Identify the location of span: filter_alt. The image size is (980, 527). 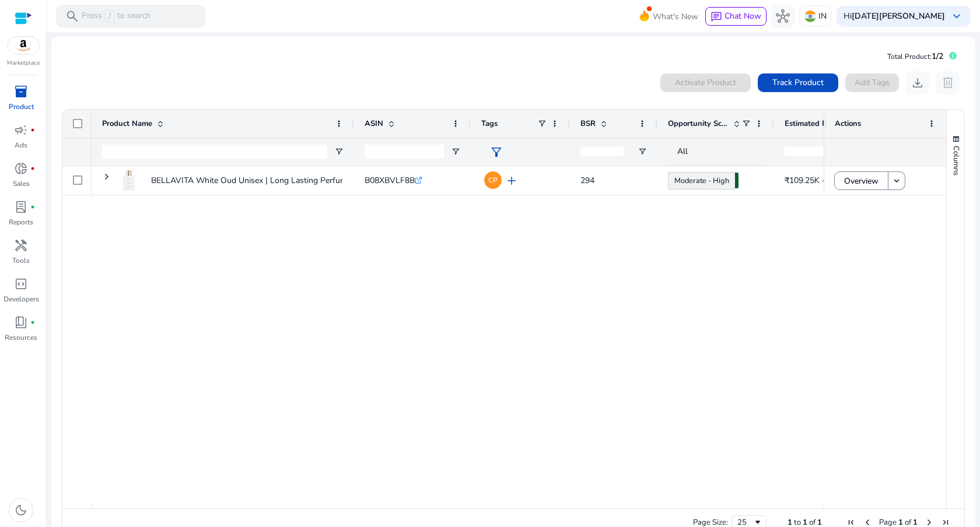
(496, 152).